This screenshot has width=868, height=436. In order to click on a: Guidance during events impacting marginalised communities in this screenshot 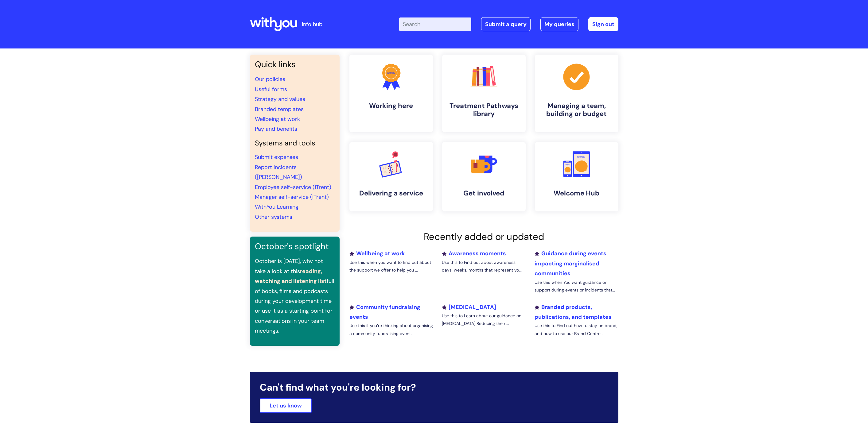, I will do `click(570, 263)`.